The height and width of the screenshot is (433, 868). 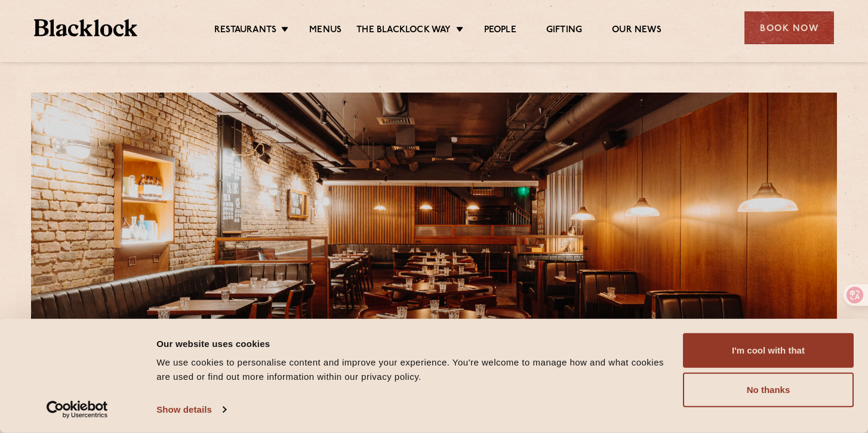 What do you see at coordinates (768, 351) in the screenshot?
I see `button: I'm cool with that` at bounding box center [768, 351].